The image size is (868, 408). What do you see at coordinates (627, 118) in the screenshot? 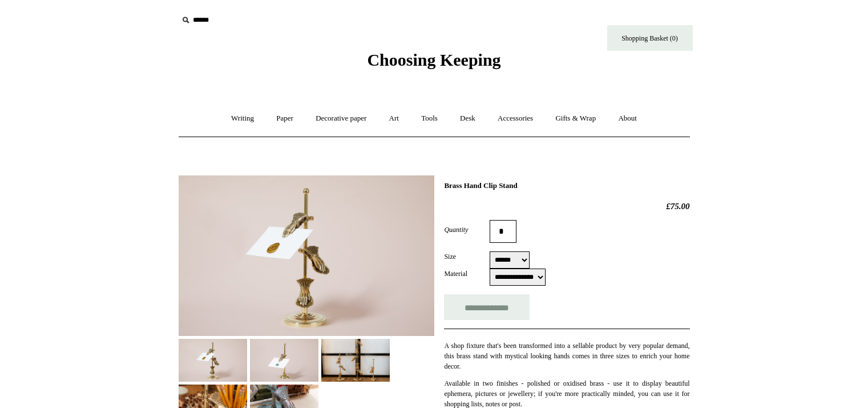
I see `a: About` at bounding box center [627, 118].